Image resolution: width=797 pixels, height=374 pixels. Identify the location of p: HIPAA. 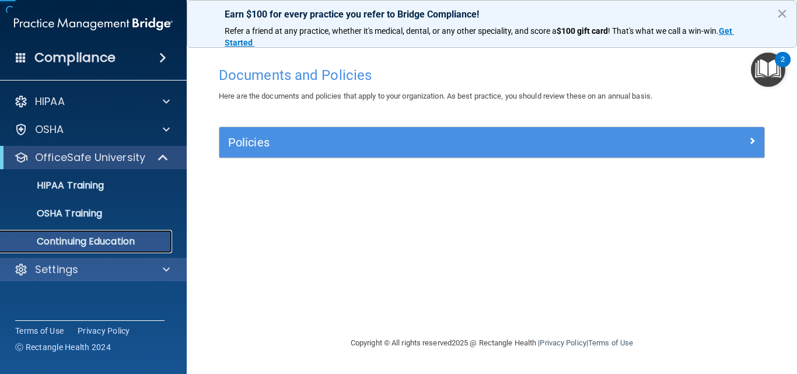
(50, 102).